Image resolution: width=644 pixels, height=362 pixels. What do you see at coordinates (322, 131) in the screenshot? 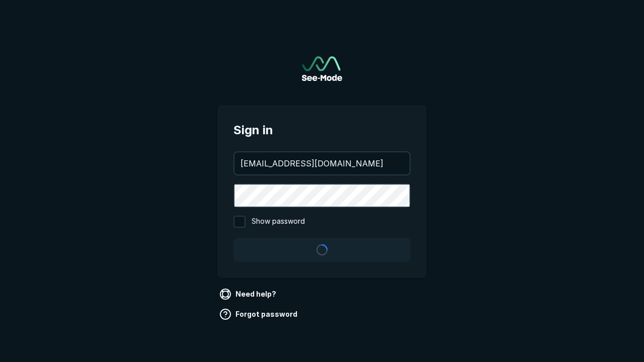
I see `span: Sign in` at bounding box center [322, 131].